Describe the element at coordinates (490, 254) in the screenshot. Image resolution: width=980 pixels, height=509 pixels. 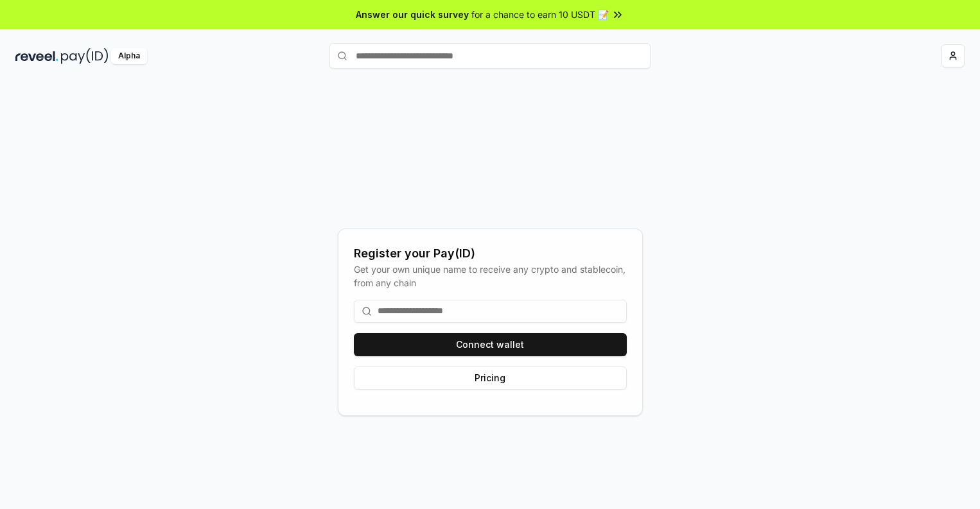
I see `div: Register your Pay(ID)` at that location.